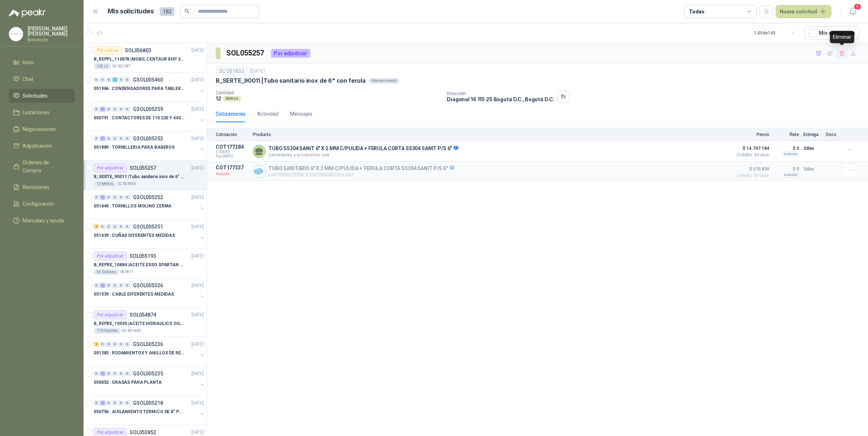  I want to click on p: B_REPRE_10884 | ACEITE ESSO SPARTAN EP 220, so click(139, 265).